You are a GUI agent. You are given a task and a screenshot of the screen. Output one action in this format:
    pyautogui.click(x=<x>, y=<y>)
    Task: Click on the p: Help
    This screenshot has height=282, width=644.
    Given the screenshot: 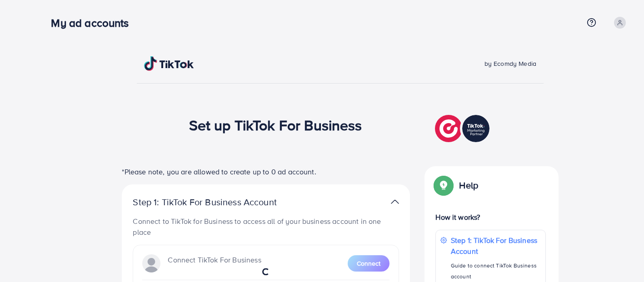 What is the action you would take?
    pyautogui.click(x=468, y=185)
    